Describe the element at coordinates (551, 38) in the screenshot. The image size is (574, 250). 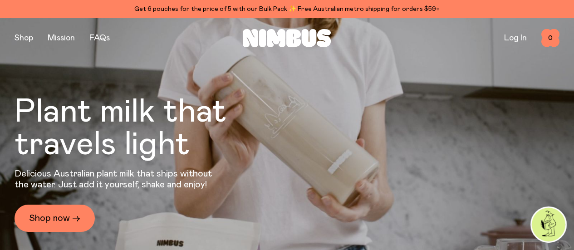
I see `span: 0` at that location.